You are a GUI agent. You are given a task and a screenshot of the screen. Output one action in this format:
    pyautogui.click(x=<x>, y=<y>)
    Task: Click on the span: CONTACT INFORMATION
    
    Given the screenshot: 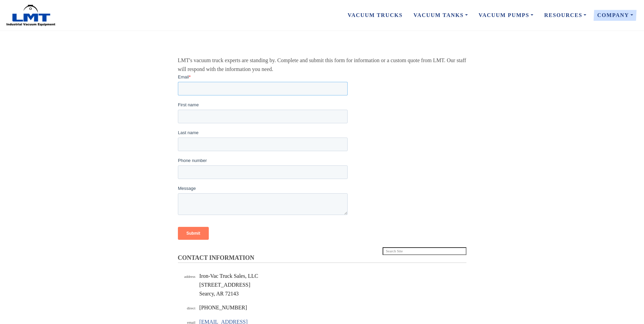 What is the action you would take?
    pyautogui.click(x=216, y=258)
    